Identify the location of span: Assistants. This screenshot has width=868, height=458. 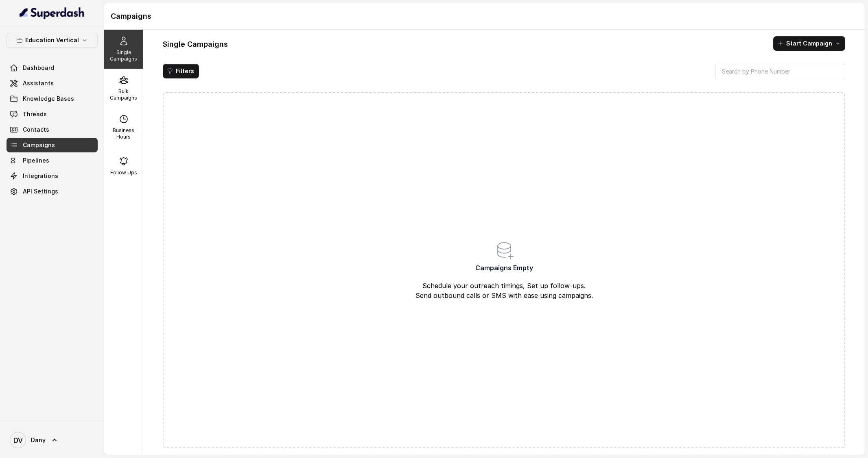
(39, 83).